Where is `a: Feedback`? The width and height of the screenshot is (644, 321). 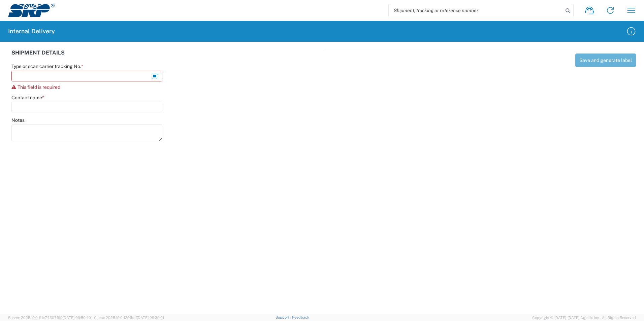
a: Feedback is located at coordinates (301, 318).